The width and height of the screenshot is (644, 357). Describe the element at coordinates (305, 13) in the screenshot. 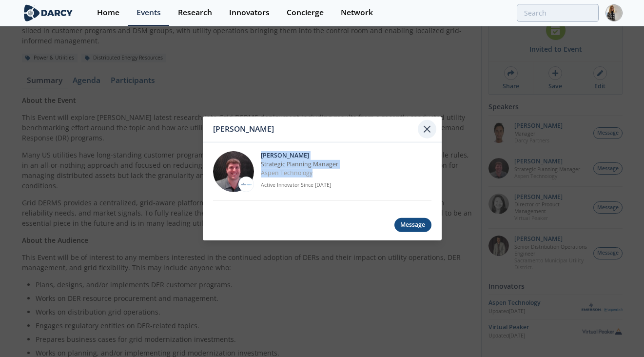

I see `div: Concierge` at that location.